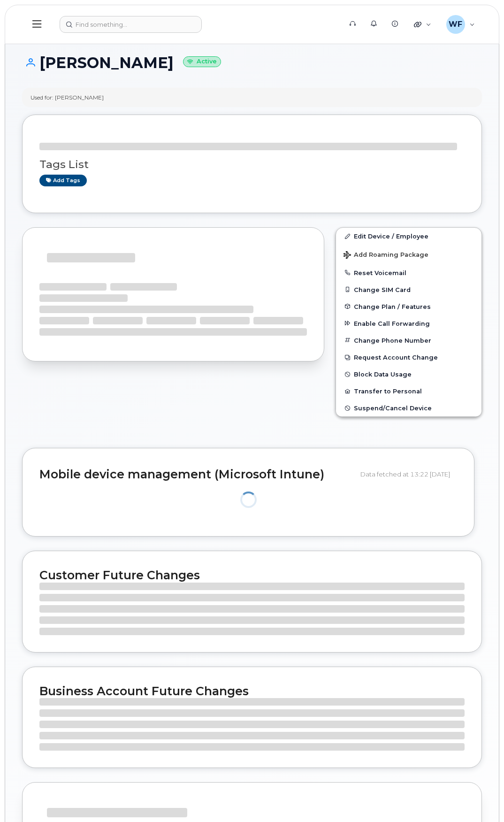  Describe the element at coordinates (393, 306) in the screenshot. I see `span: Change Plan / Features` at that location.